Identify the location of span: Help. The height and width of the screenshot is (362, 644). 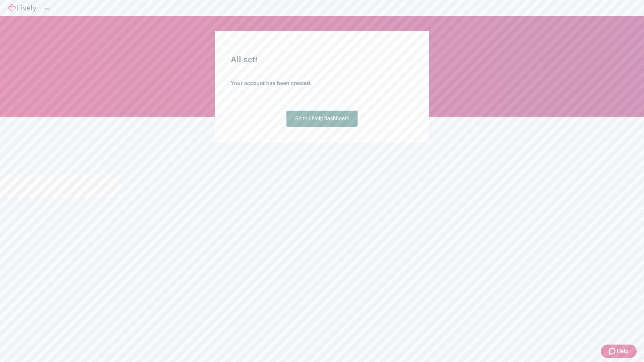
(622, 351).